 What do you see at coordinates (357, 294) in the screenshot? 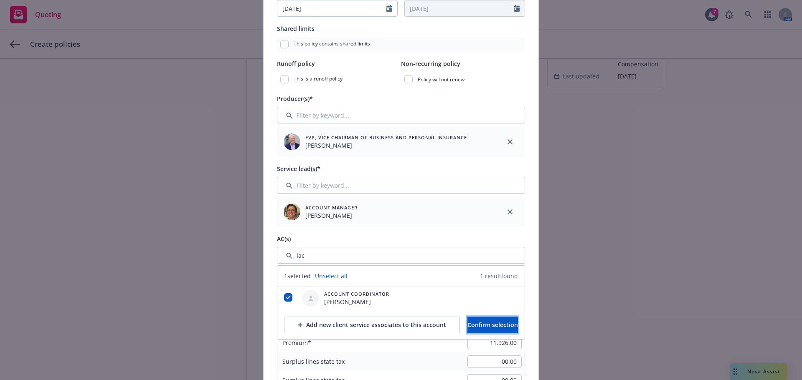
I see `span: Account Coordinator` at bounding box center [357, 294].